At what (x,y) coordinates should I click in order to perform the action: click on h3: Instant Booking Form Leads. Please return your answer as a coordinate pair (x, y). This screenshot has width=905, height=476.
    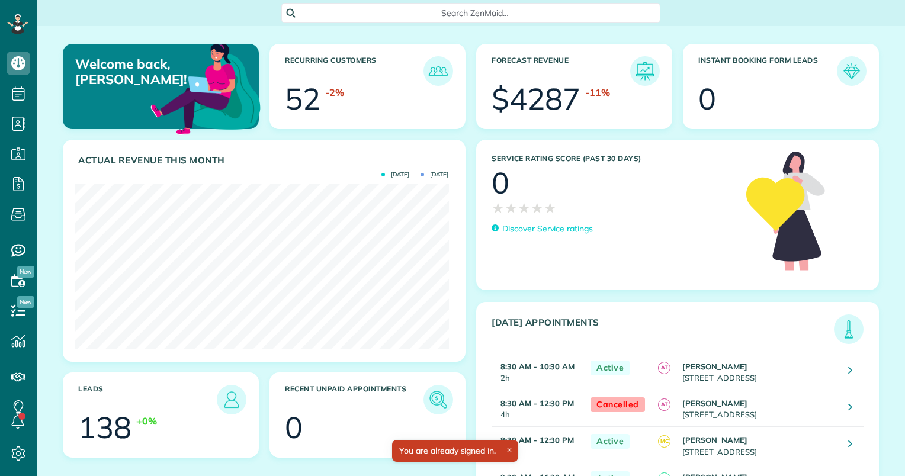
    Looking at the image, I should click on (767, 71).